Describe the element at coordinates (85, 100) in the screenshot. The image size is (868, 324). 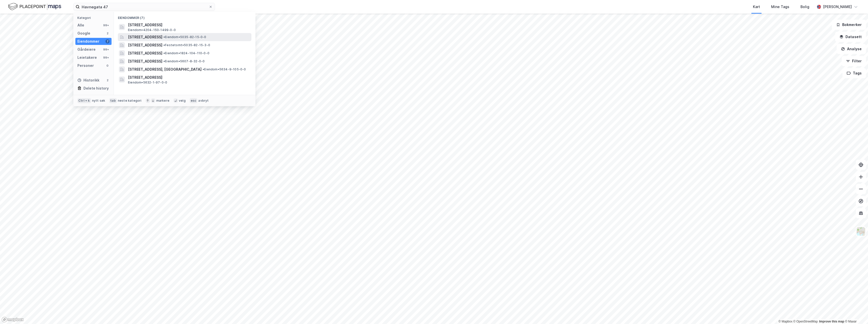
I see `div: Ctrl + k` at that location.